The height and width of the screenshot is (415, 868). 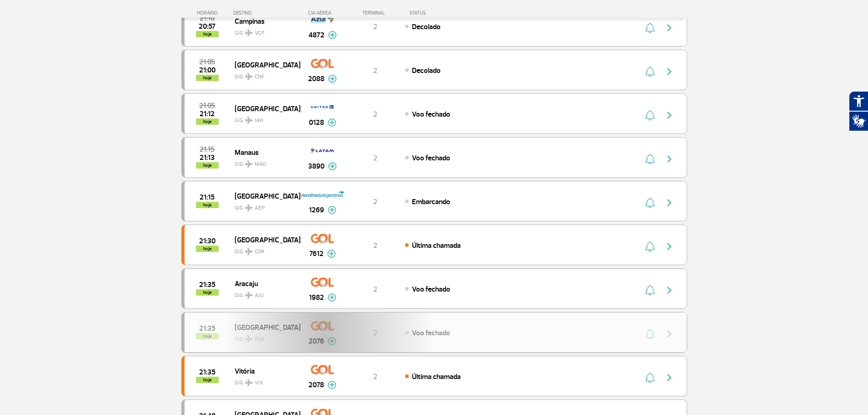 What do you see at coordinates (259, 383) in the screenshot?
I see `span: VIX` at bounding box center [259, 383].